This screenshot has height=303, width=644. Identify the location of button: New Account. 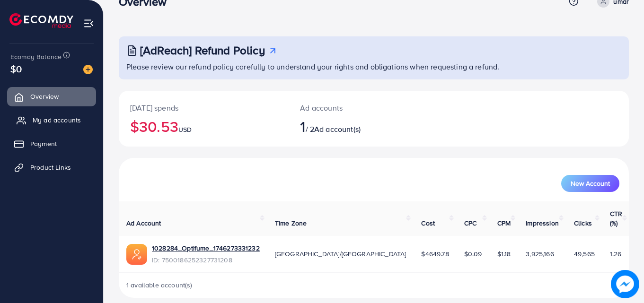
(590, 183).